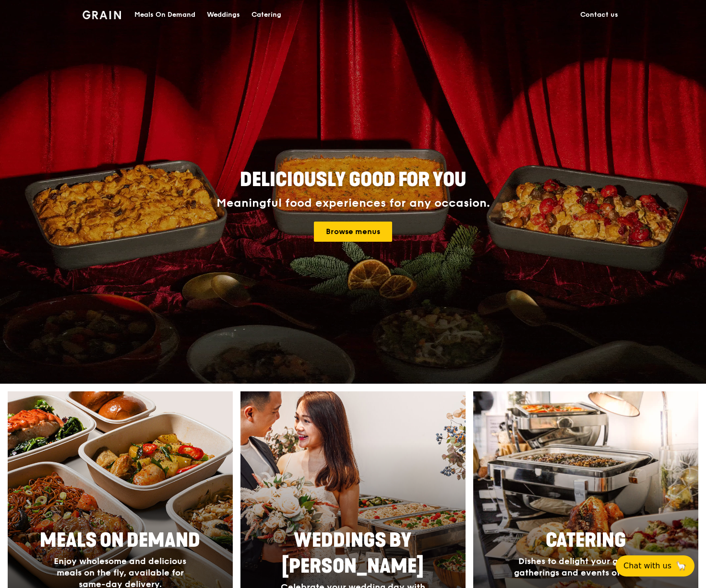 This screenshot has height=588, width=706. What do you see at coordinates (655, 566) in the screenshot?
I see `button: Chat with us🦙` at bounding box center [655, 566].